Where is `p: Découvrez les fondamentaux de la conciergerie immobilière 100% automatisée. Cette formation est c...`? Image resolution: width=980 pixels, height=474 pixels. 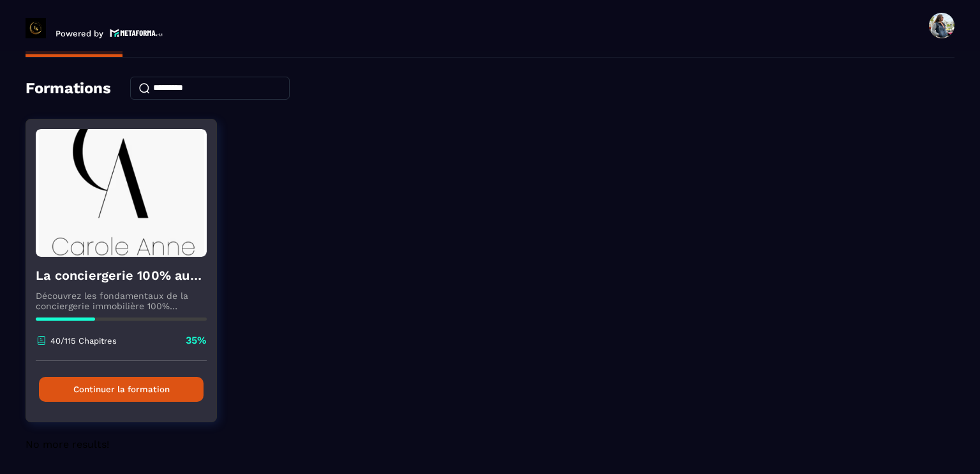 p: Découvrez les fondamentaux de la conciergerie immobilière 100% automatisée. Cette formation est c... is located at coordinates (121, 301).